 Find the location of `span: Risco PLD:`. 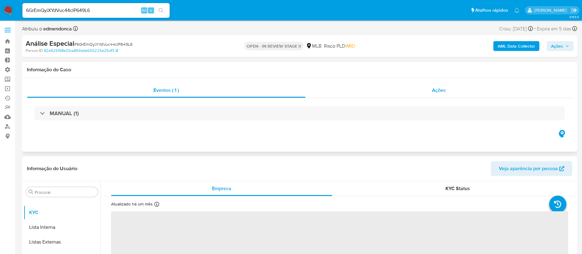

span: Risco PLD: is located at coordinates (340, 46).